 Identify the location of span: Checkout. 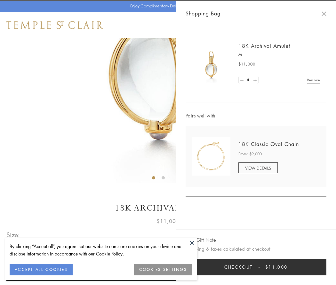
(239, 267).